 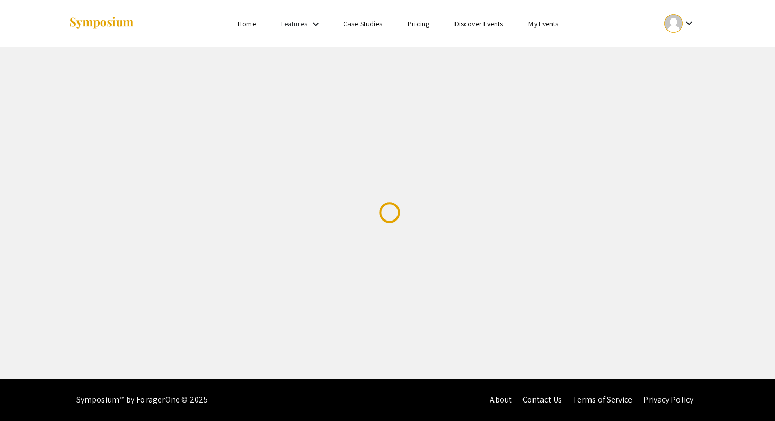 What do you see at coordinates (501, 399) in the screenshot?
I see `a: About` at bounding box center [501, 399].